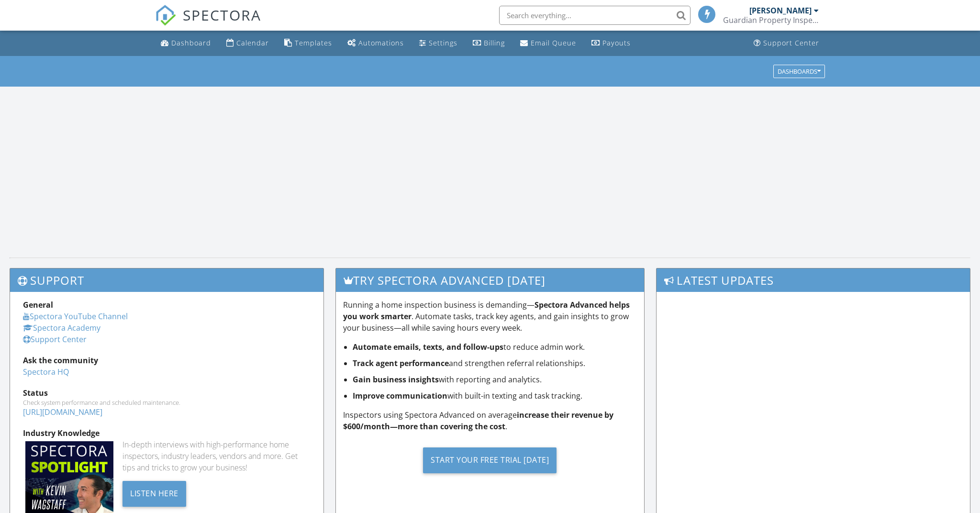  What do you see at coordinates (154, 493) in the screenshot?
I see `a: Listen Here` at bounding box center [154, 493].